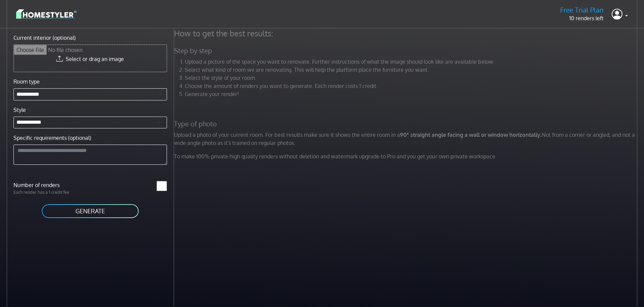 This screenshot has height=307, width=644. I want to click on li: Select what kind of room we are renovating. This will help the platform place the furniture you w..., so click(412, 70).